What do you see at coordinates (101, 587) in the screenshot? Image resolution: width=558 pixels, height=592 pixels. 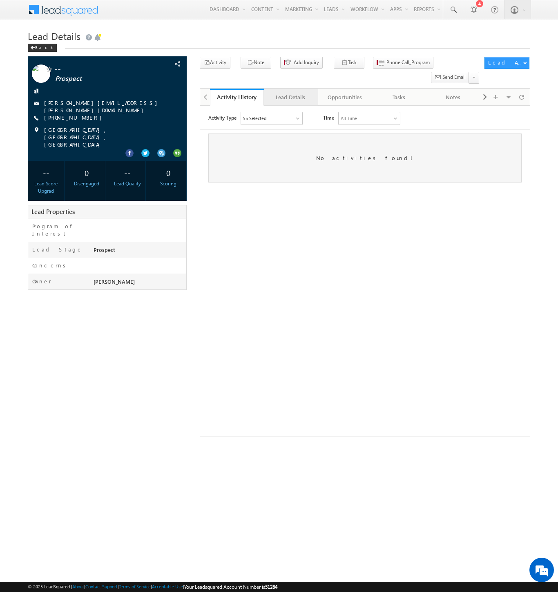 I see `a: Contact Support` at bounding box center [101, 587].